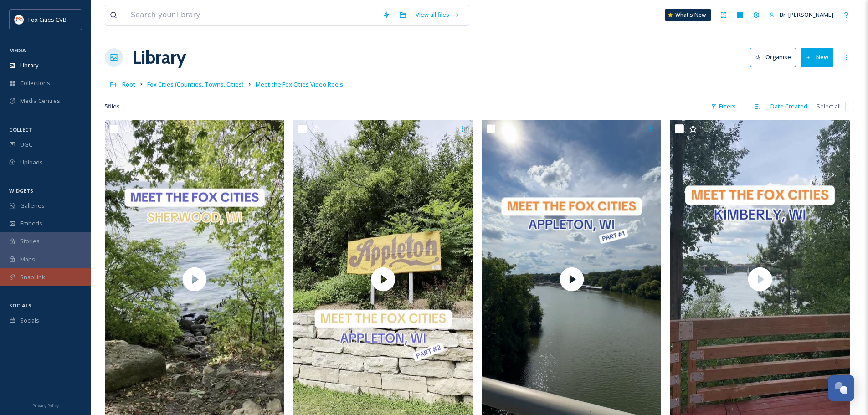  Describe the element at coordinates (40, 101) in the screenshot. I see `span: Media Centres` at that location.